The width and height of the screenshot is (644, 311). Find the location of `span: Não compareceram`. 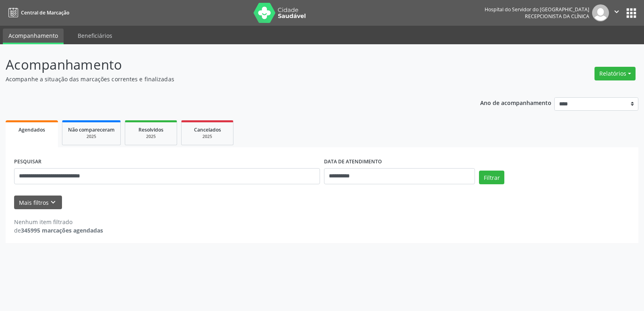

span: Não compareceram is located at coordinates (91, 129).